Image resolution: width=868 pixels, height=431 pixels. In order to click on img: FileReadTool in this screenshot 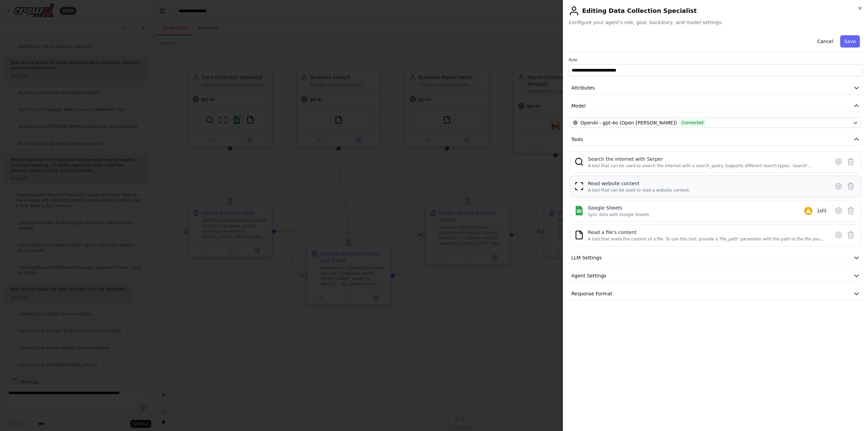, I will do `click(579, 235)`.